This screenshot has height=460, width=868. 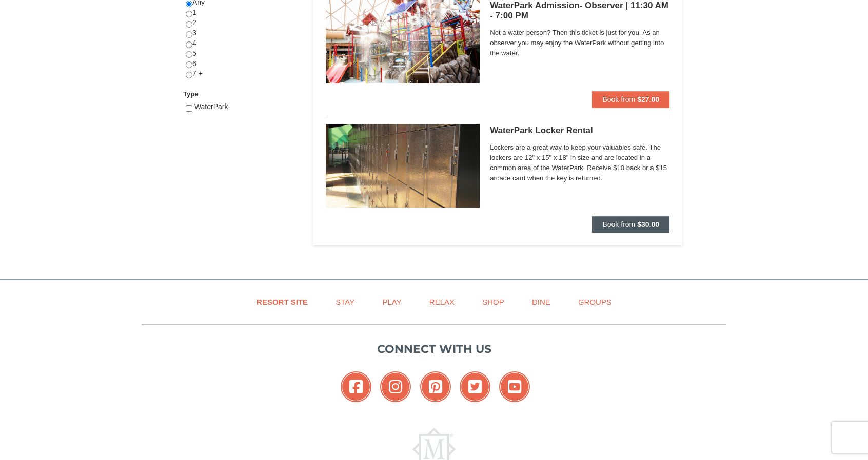 What do you see at coordinates (580, 163) in the screenshot?
I see `span: Lockers are a great way to keep your valuables safe. The lockers are 12" x 15" x 18" in size and ...` at bounding box center [580, 163].